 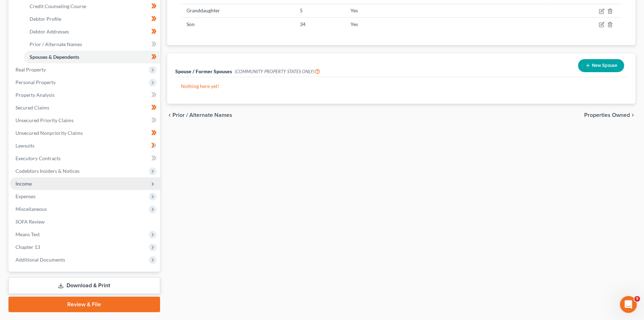 What do you see at coordinates (92, 44) in the screenshot?
I see `a: Prior / Alternate Names` at bounding box center [92, 44].